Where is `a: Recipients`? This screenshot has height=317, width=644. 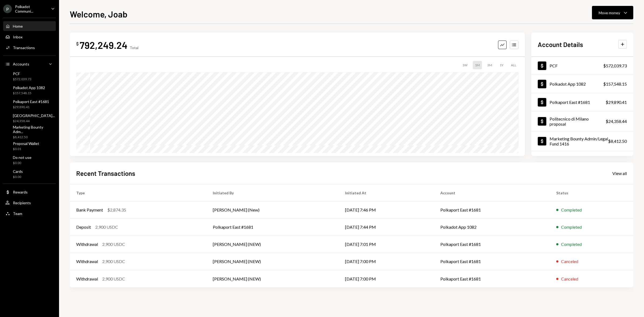 a: Recipients is located at coordinates (29, 203).